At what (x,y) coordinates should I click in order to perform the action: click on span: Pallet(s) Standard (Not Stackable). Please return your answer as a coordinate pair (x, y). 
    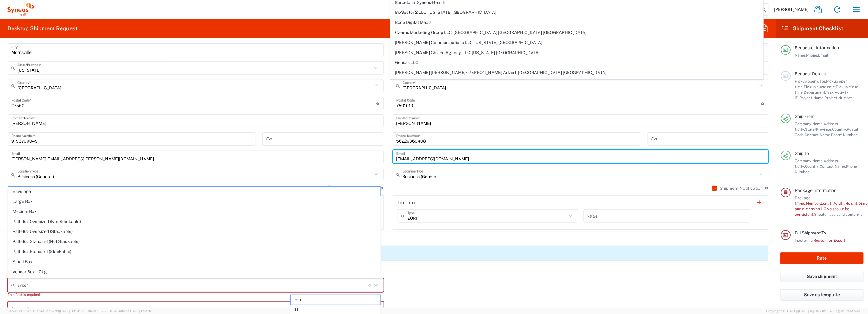
    Looking at the image, I should click on (194, 242).